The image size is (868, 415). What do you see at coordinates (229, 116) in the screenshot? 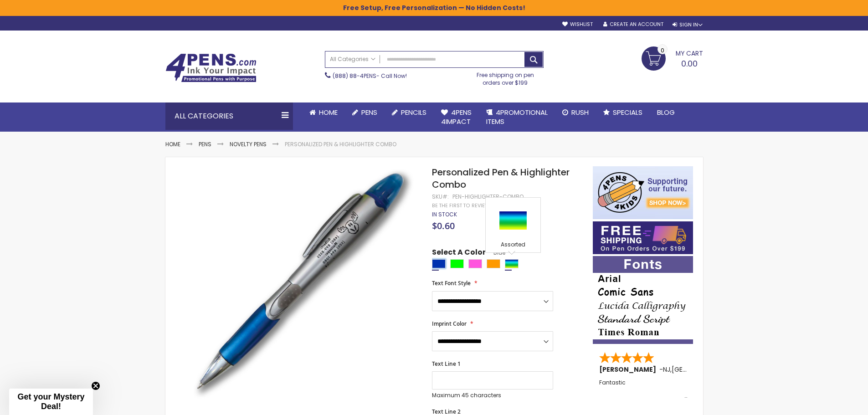
I see `div: All Categories` at bounding box center [229, 116].